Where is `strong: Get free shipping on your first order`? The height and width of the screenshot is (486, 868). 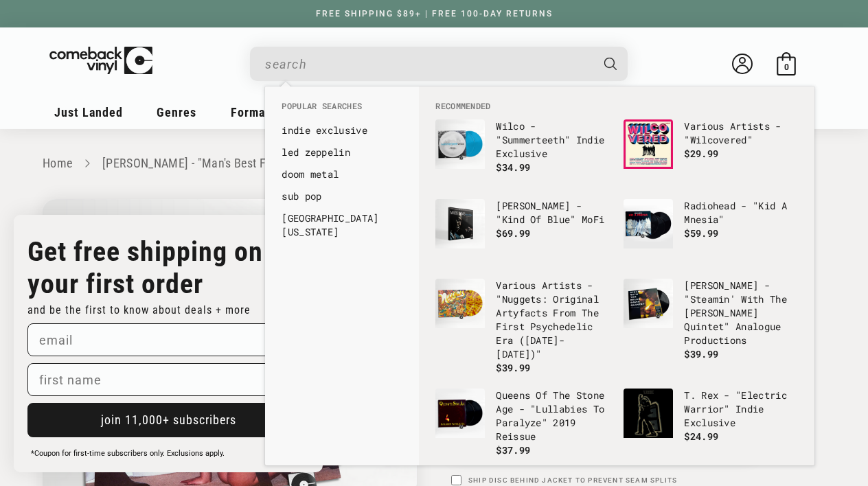
strong: Get free shipping on your first order is located at coordinates (145, 268).